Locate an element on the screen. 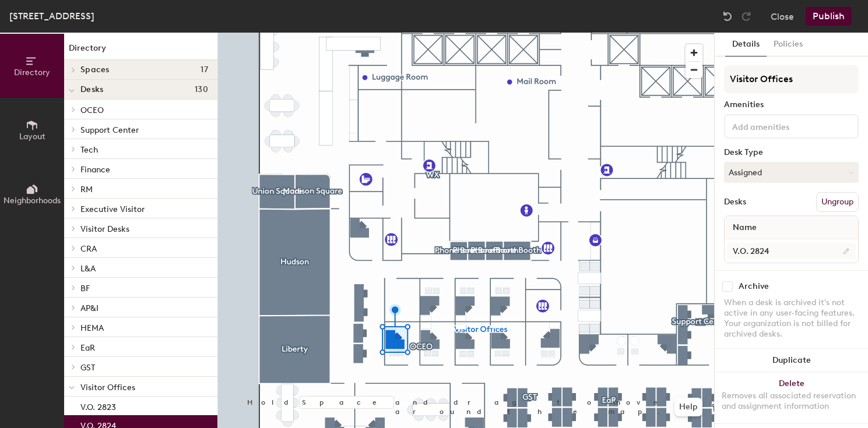 This screenshot has height=428, width=868. button: Details is located at coordinates (746, 44).